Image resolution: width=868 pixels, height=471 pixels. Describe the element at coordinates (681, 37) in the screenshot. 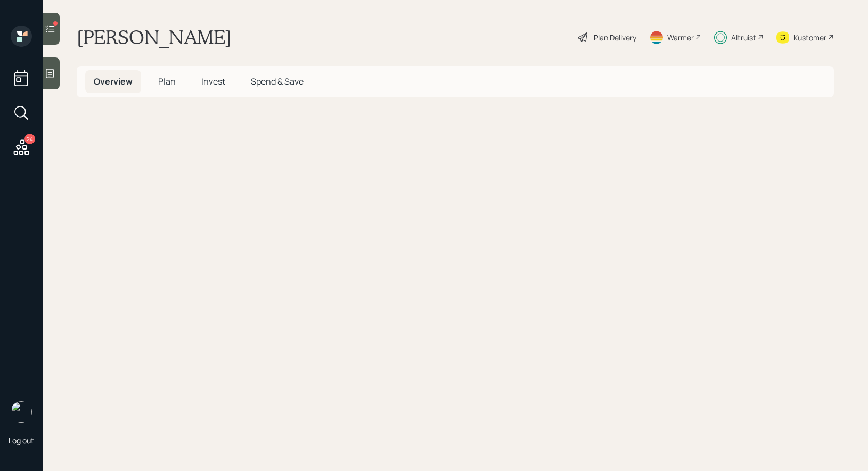

I see `div: Warmer` at that location.